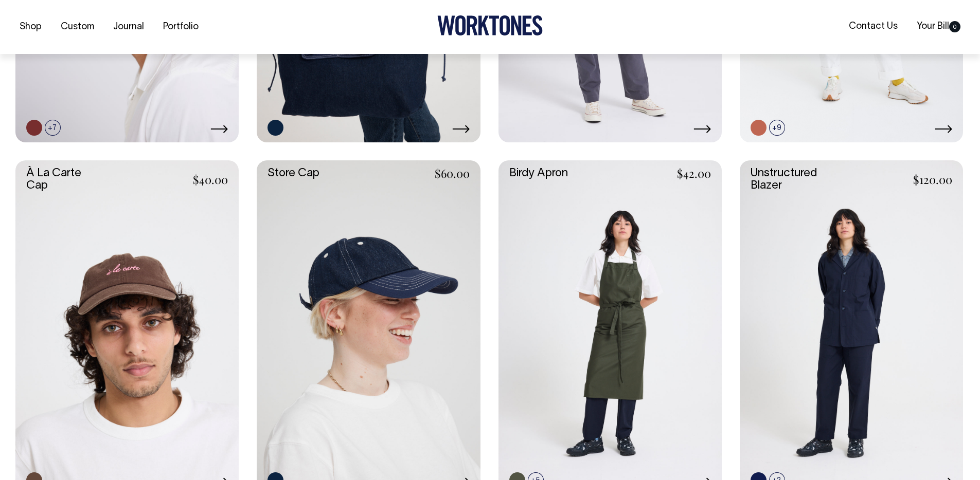 This screenshot has width=980, height=480. Describe the element at coordinates (181, 26) in the screenshot. I see `a: Portfolio` at that location.